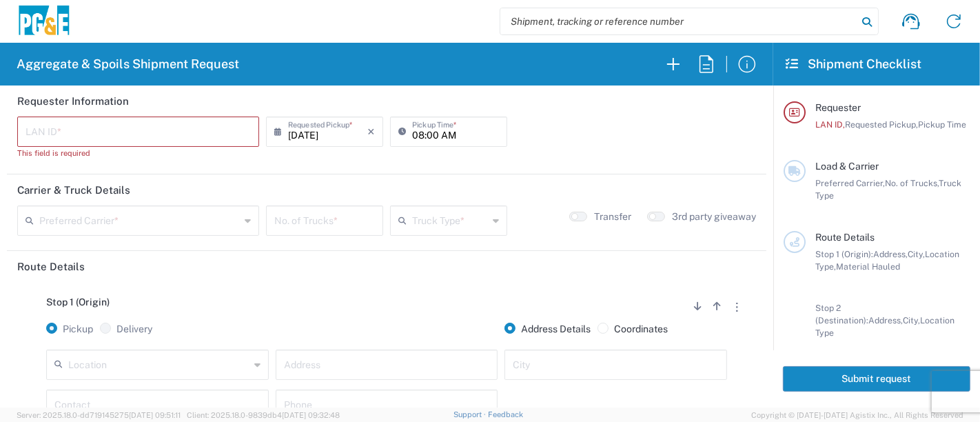 This screenshot has width=980, height=422. I want to click on div: This field is required, so click(138, 153).